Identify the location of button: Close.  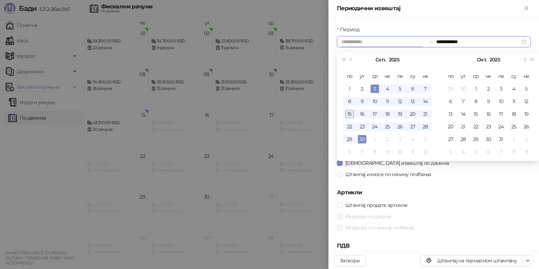
(526, 8).